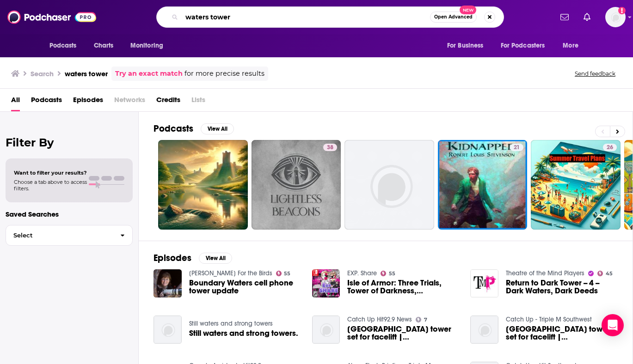  I want to click on img: Podchaser - Follow, Share and Rate Podcasts, so click(52, 17).